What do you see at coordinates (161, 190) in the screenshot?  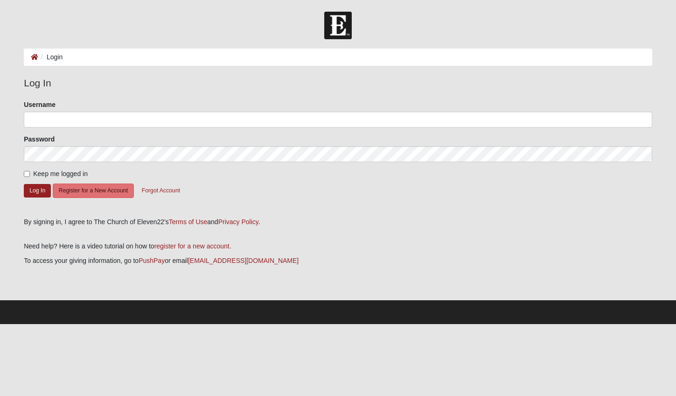 I see `button: Forgot Account` at bounding box center [161, 190].